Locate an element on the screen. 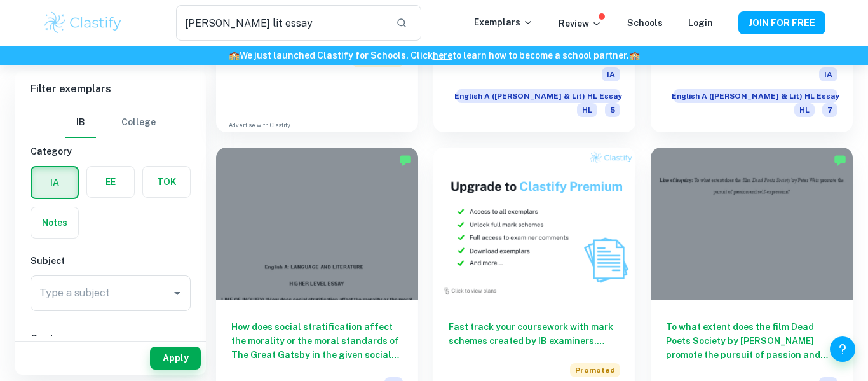 Image resolution: width=868 pixels, height=381 pixels. a: Advertise with Clastify is located at coordinates (259, 125).